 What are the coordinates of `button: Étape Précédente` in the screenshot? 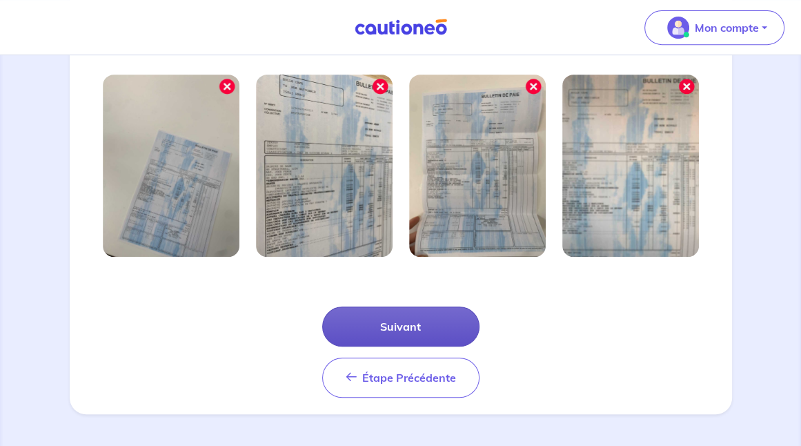 It's located at (401, 378).